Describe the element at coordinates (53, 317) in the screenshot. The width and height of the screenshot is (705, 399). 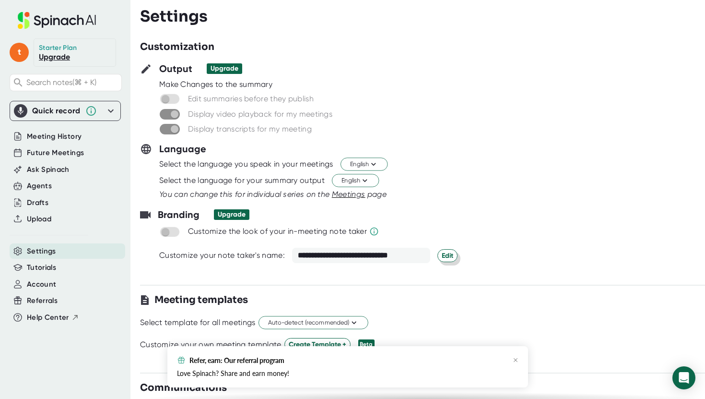
I see `button: Help Center` at that location.